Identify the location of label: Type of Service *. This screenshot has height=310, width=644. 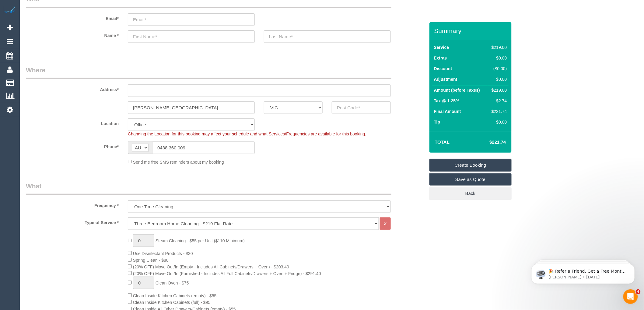
(72, 221).